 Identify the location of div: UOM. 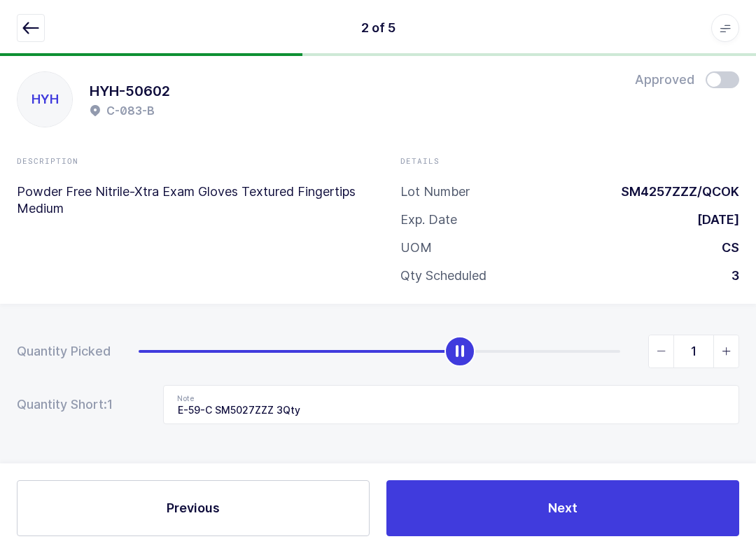
(416, 247).